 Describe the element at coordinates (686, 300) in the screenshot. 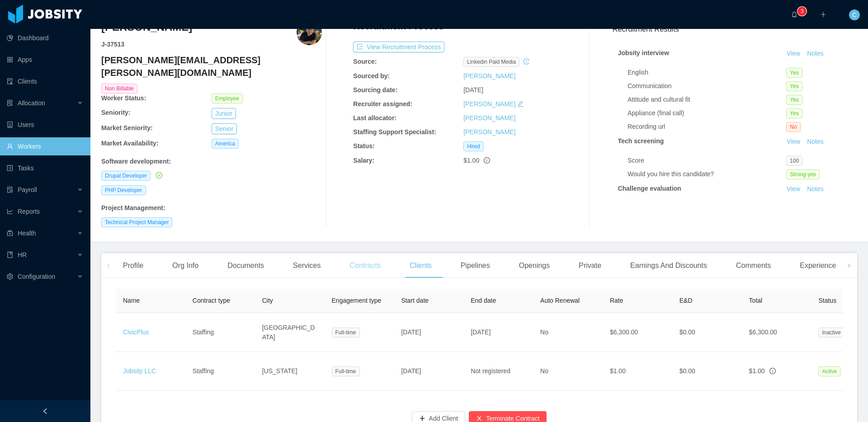

I see `span: E&D` at that location.